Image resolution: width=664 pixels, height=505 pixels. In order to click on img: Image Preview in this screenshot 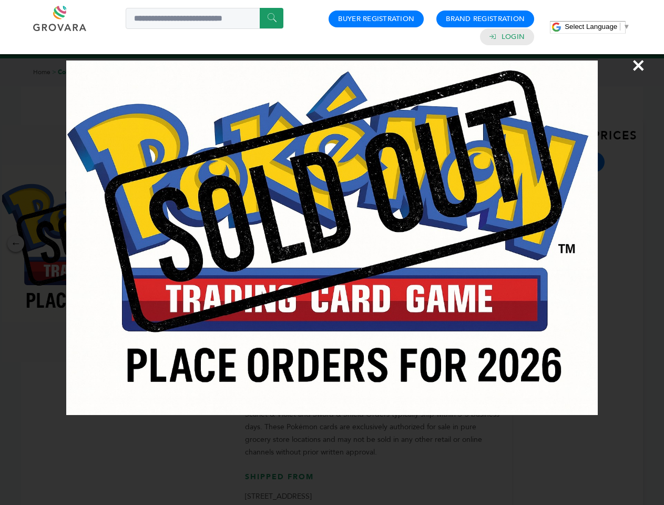, I will do `click(332, 238)`.